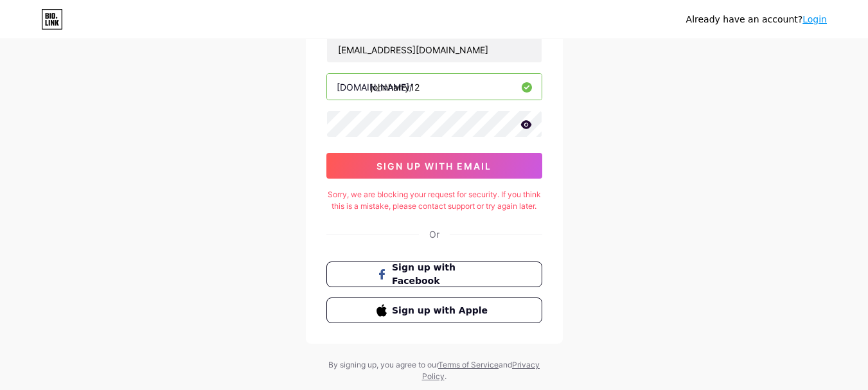 This screenshot has height=390, width=868. I want to click on div: By signing up, you agree to our and ., so click(434, 371).